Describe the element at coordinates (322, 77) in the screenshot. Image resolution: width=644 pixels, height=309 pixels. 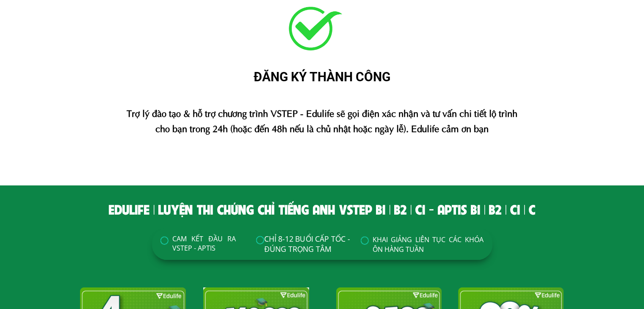
I see `div: ĐĂNG KÝ THÀNH CÔNG` at that location.